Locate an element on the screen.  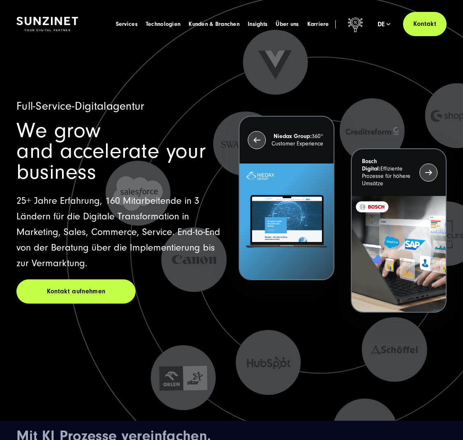
span: Kunden & Branchen is located at coordinates (214, 24).